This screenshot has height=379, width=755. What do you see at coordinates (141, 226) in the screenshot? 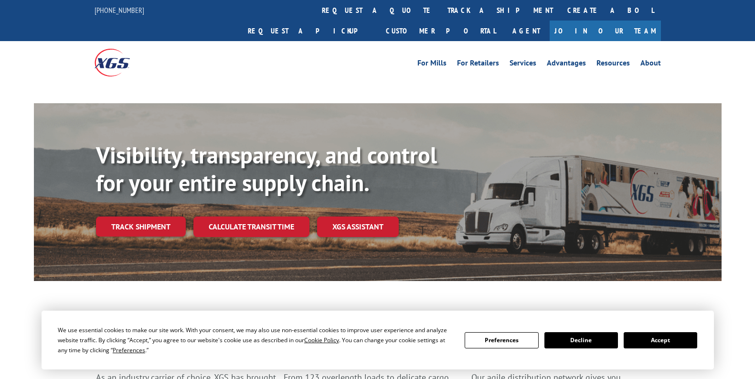
I see `a: Track shipment` at bounding box center [141, 226].